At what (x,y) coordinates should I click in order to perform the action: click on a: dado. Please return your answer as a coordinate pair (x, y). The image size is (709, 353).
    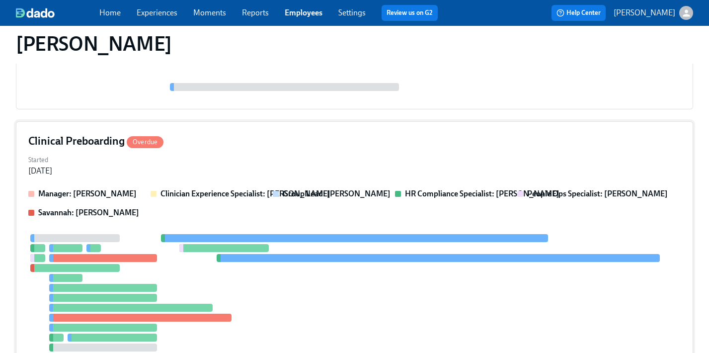
    Looking at the image, I should click on (58, 13).